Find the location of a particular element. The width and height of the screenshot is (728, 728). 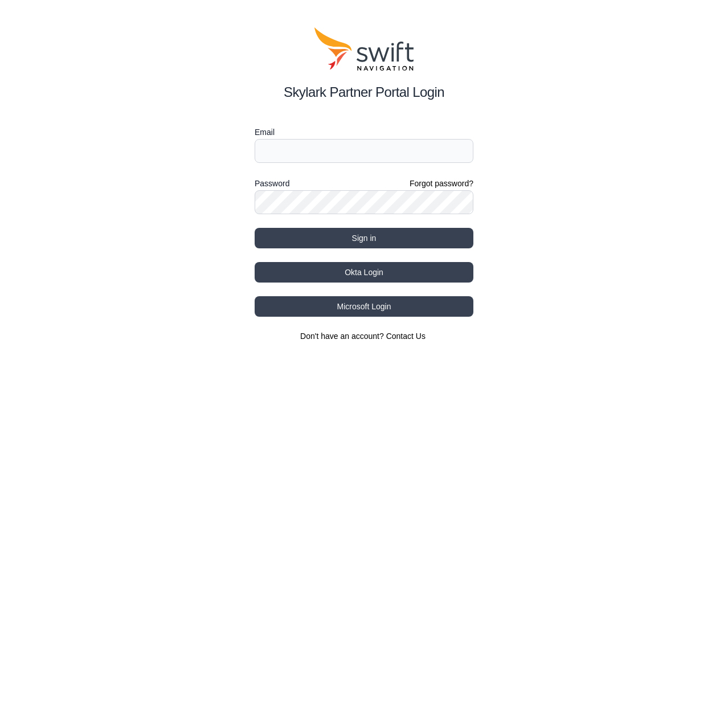

a: Contact Us is located at coordinates (406, 336).